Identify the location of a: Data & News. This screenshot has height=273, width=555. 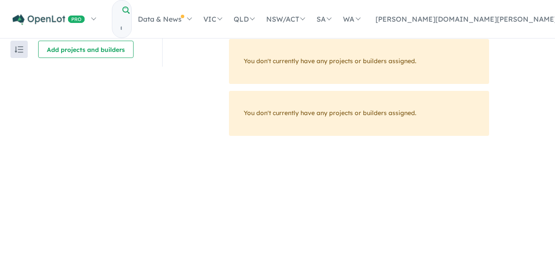
(164, 19).